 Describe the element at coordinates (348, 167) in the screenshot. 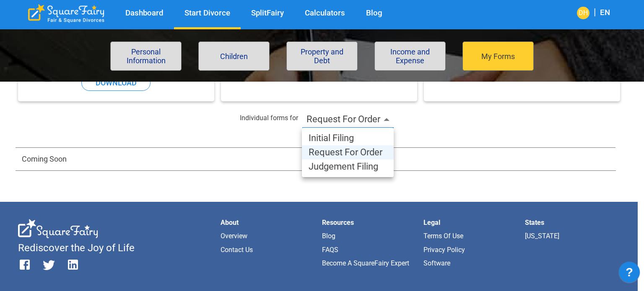

I see `li: Judgement Filing` at that location.